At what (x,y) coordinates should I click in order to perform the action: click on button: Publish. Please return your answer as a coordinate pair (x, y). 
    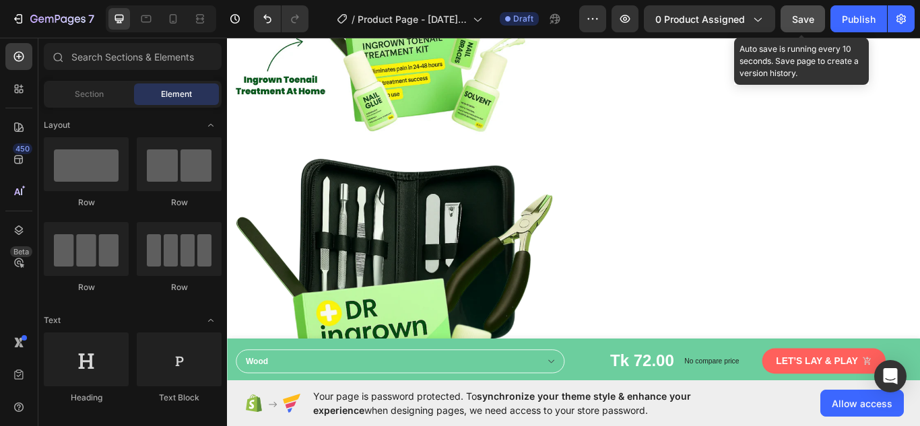
    Looking at the image, I should click on (858, 19).